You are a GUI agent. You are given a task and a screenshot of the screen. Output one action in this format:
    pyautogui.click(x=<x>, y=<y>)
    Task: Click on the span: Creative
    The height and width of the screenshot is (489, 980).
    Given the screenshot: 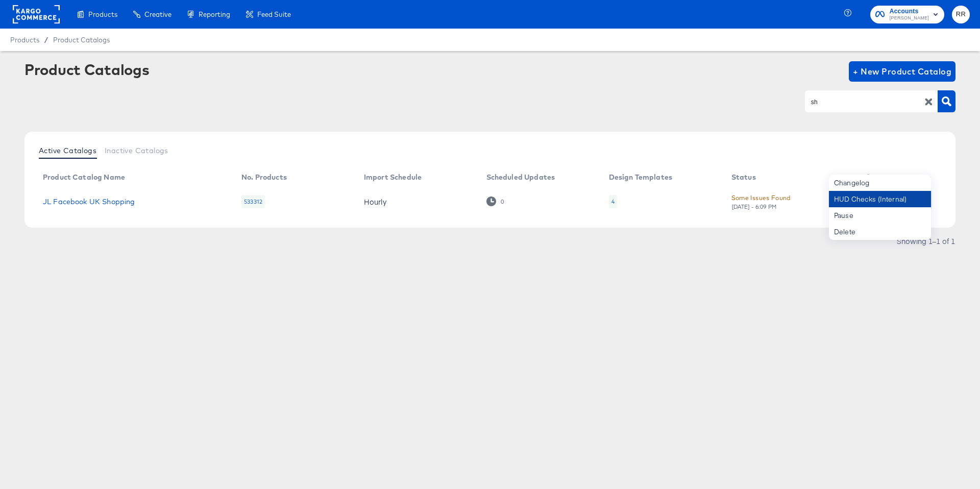 What is the action you would take?
    pyautogui.click(x=158, y=14)
    